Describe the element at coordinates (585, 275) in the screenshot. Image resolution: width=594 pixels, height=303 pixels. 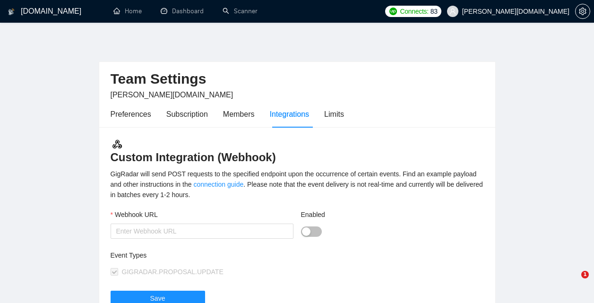
I see `span: 1` at that location.